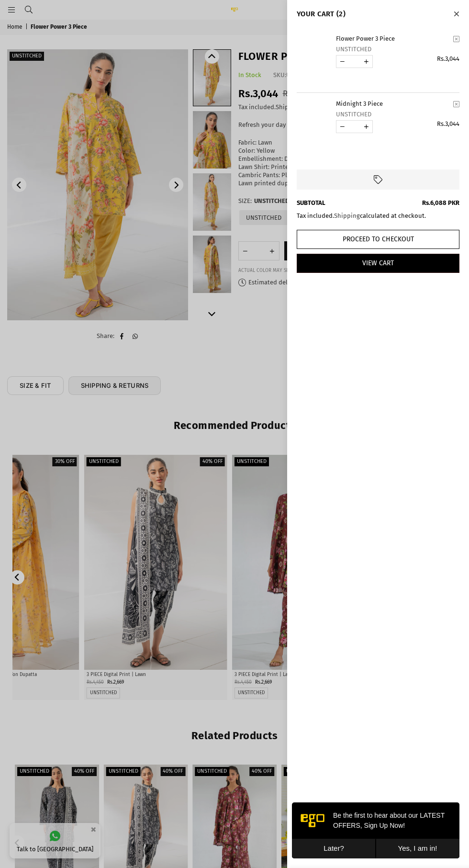 Image resolution: width=469 pixels, height=868 pixels. What do you see at coordinates (126, 46) in the screenshot?
I see `button: Yes, I am in!` at bounding box center [126, 46].